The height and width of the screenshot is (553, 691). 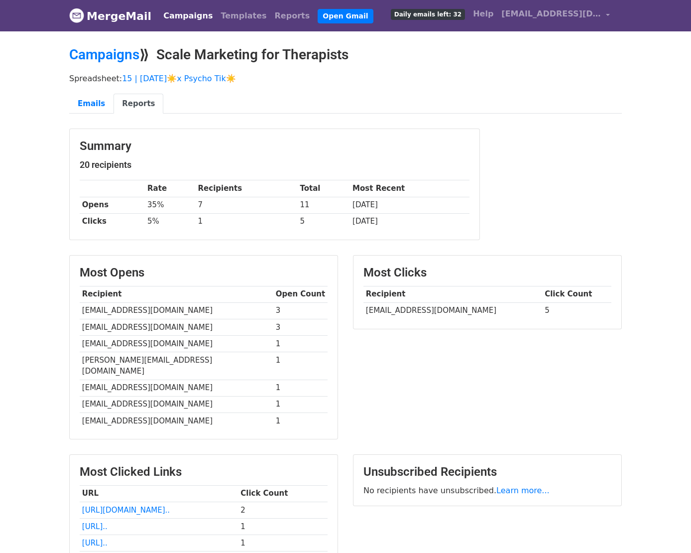 What do you see at coordinates (170, 221) in the screenshot?
I see `td: 5%` at bounding box center [170, 221].